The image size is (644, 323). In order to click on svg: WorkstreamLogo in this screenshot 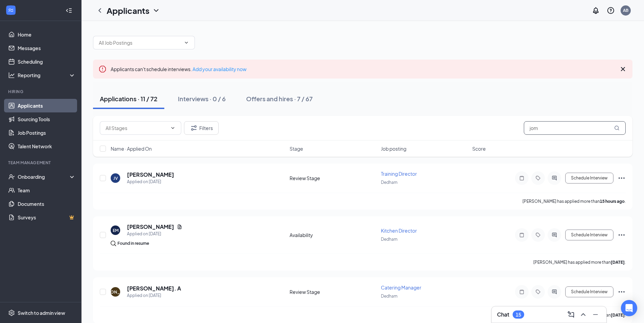, I will do `click(11, 10)`.